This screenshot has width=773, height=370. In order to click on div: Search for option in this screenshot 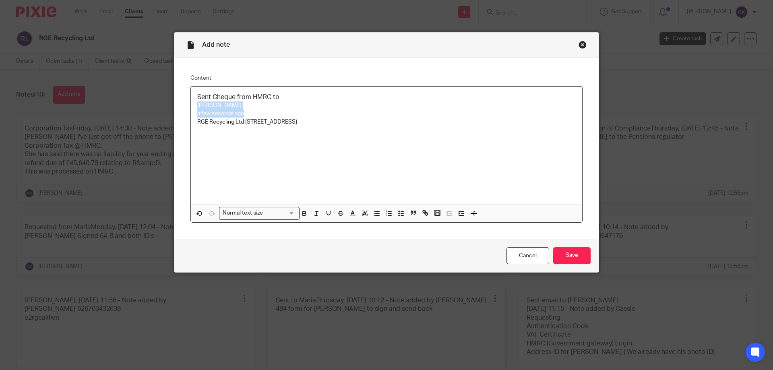, I will do `click(259, 213)`.